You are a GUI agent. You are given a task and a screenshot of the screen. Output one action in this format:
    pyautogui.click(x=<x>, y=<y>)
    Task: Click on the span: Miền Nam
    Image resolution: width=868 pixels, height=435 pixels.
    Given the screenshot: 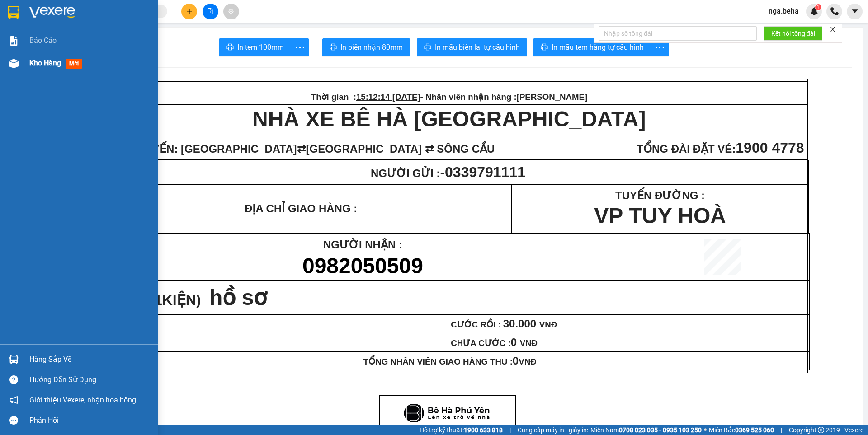 What is the action you would take?
    pyautogui.click(x=646, y=430)
    